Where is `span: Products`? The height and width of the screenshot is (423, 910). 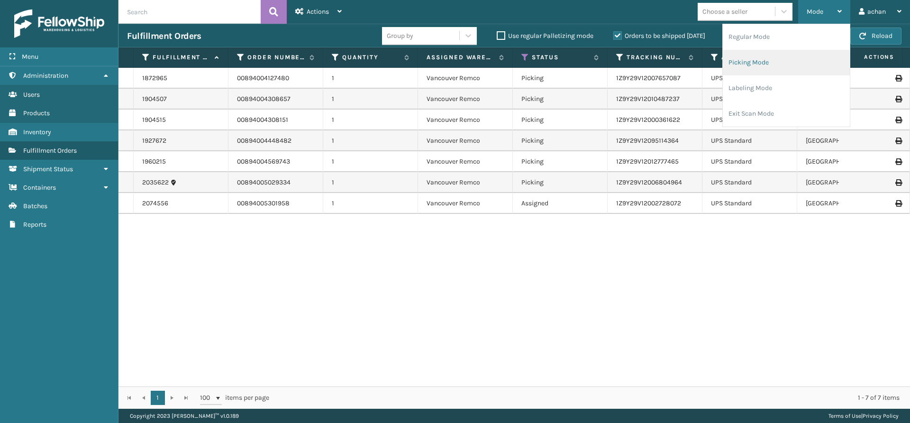 span: Products is located at coordinates (37, 113).